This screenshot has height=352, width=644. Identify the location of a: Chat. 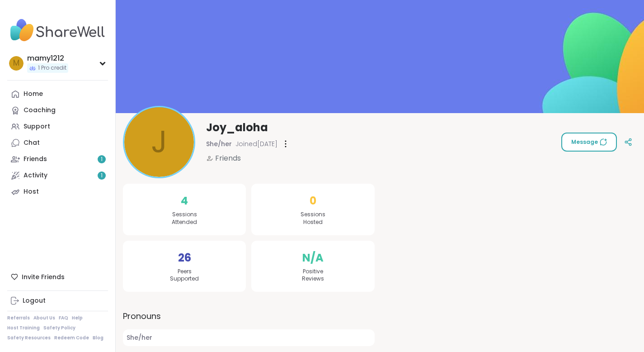
(58, 143).